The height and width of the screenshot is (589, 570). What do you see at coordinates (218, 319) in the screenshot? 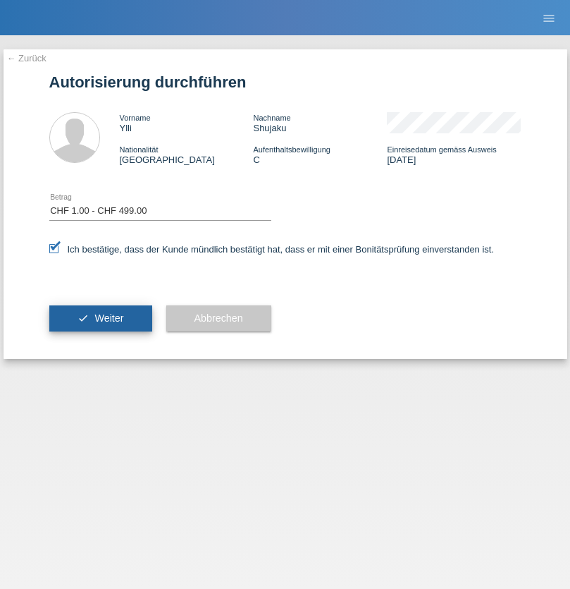
I see `button: Abbrechen` at bounding box center [218, 319].